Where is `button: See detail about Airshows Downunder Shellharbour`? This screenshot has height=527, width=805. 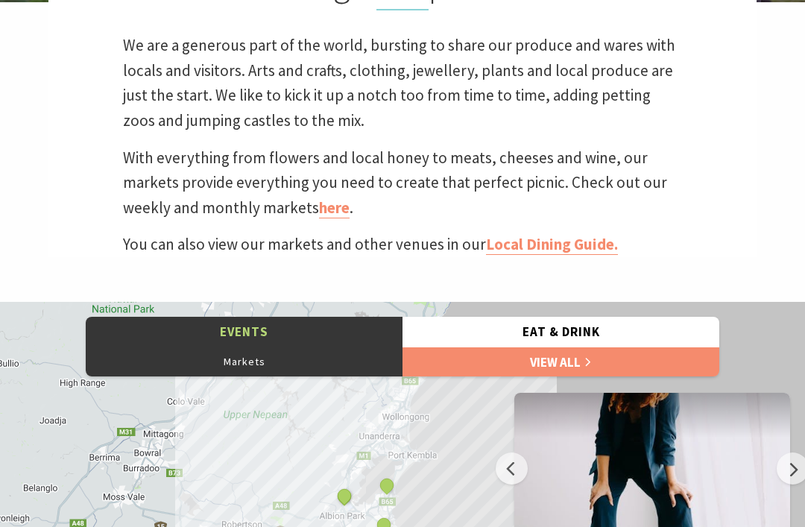 button: See detail about Airshows Downunder Shellharbour is located at coordinates (344, 497).